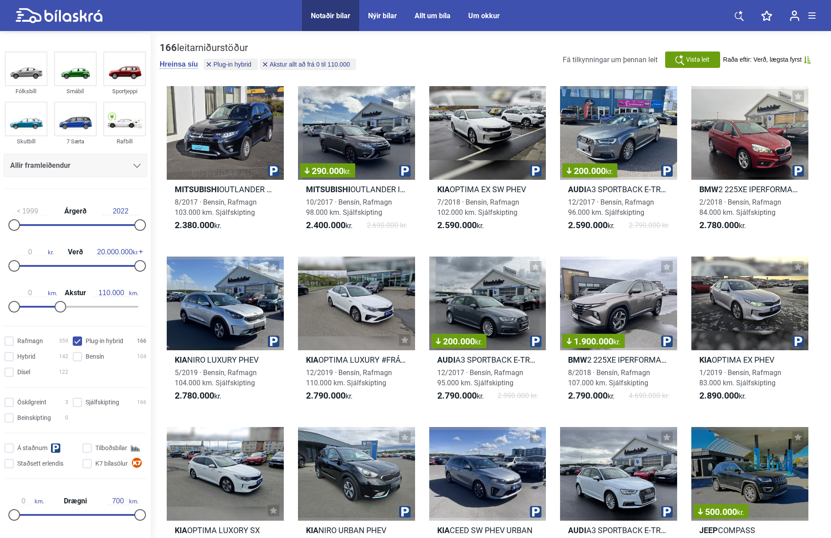 This screenshot has height=538, width=831. Describe the element at coordinates (30, 341) in the screenshot. I see `span: Rafmagn` at that location.